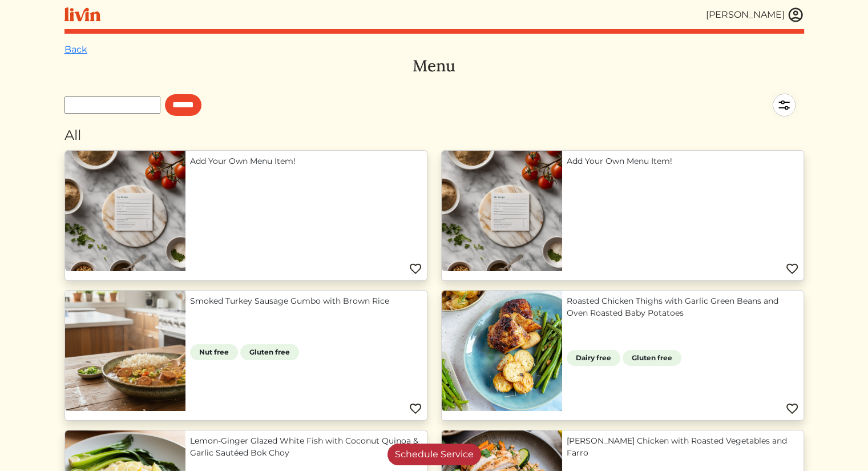  Describe the element at coordinates (435, 66) in the screenshot. I see `h3: Menu` at that location.